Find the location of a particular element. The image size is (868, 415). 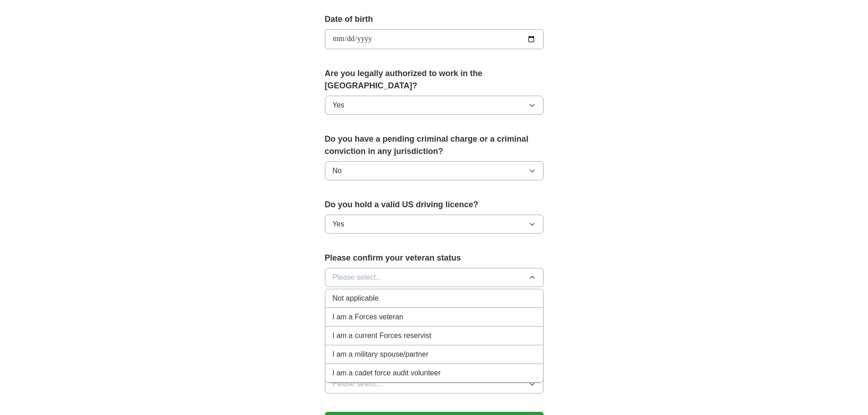

label: Please confirm your veteran status is located at coordinates (434, 258).